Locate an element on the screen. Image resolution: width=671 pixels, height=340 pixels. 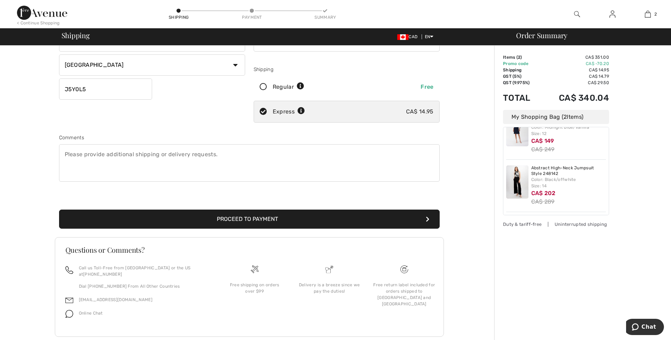
span: CA$ 202 is located at coordinates (543, 193).